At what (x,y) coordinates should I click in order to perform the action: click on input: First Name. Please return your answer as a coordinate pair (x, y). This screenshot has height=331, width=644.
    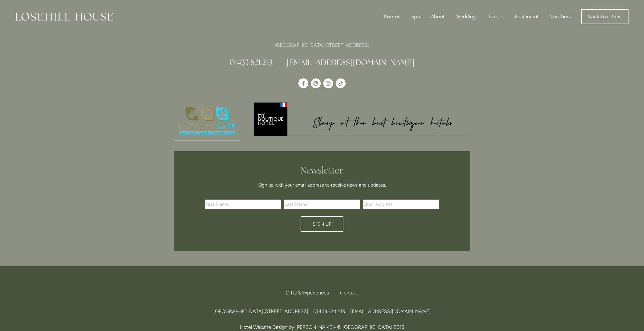
    Looking at the image, I should click on (243, 204).